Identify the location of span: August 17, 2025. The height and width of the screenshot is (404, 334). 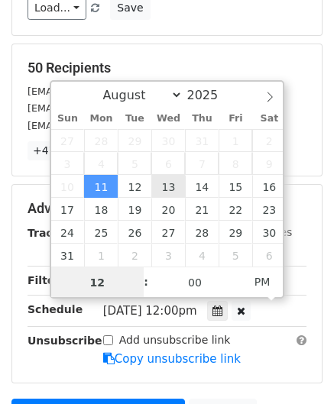
(68, 209).